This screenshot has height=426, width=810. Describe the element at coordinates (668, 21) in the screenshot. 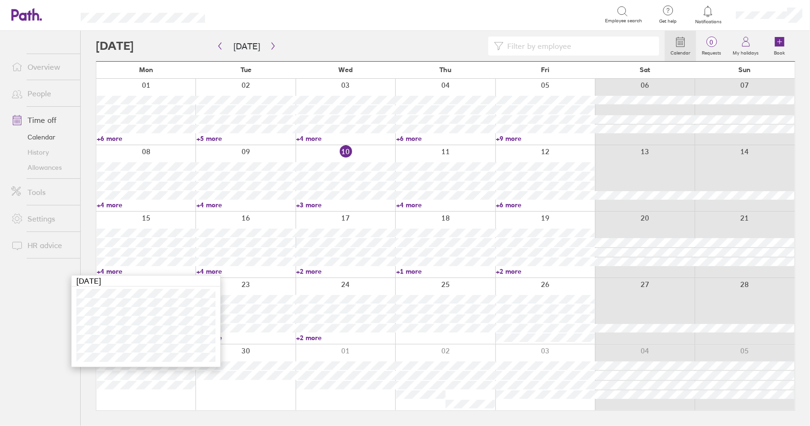

I see `span: Get help` at that location.